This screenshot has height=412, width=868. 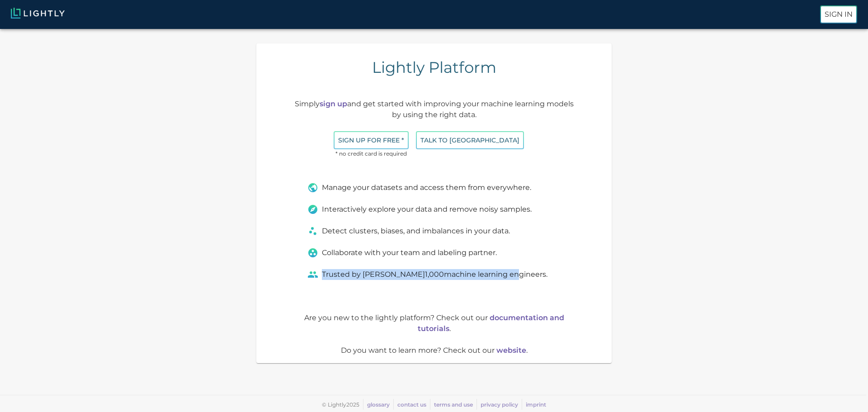 What do you see at coordinates (838, 15) in the screenshot?
I see `button: Sign In` at bounding box center [838, 15].